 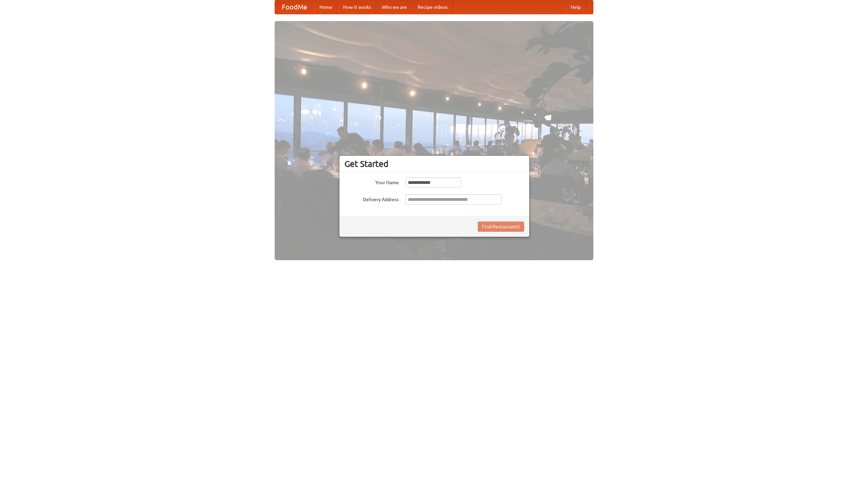 What do you see at coordinates (372, 182) in the screenshot?
I see `label: Your Name` at bounding box center [372, 182].